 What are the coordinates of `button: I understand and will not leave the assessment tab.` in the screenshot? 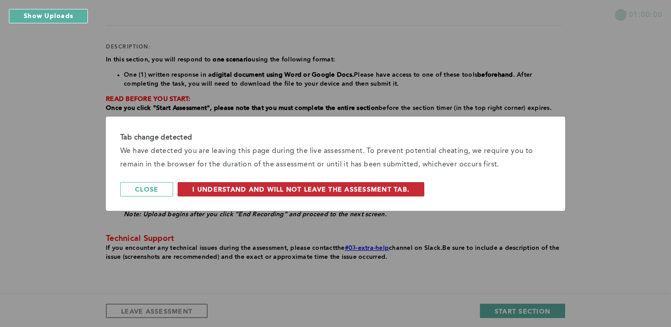 It's located at (301, 189).